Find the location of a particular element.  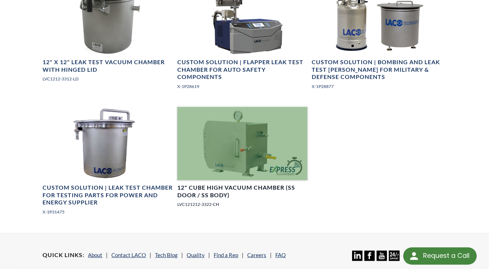

a: Find a Rep is located at coordinates (226, 255).